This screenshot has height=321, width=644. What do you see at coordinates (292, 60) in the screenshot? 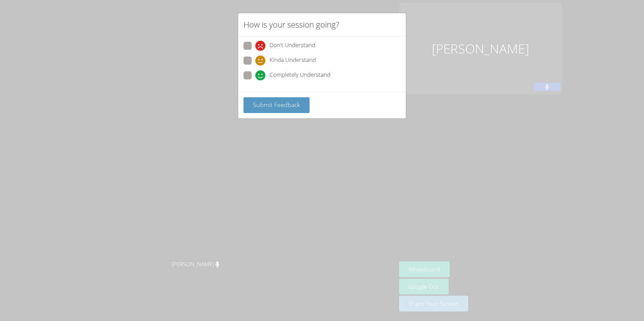
I see `span: Kinda Understand` at bounding box center [292, 60].